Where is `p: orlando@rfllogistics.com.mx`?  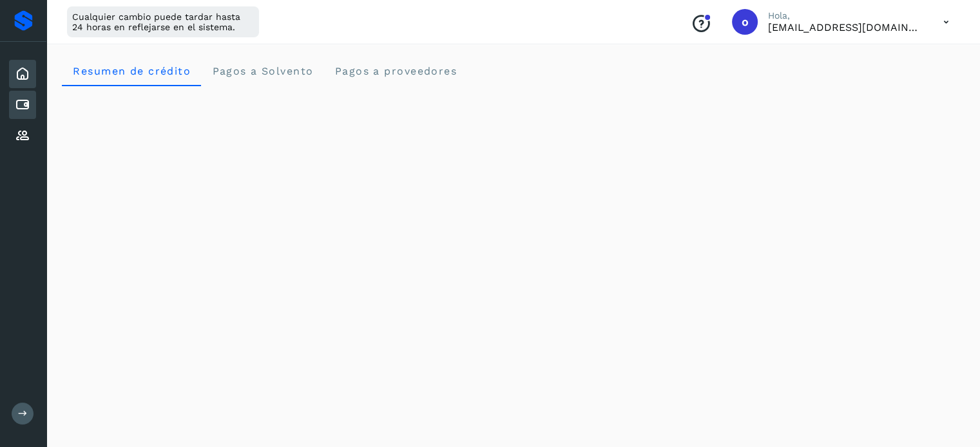 p: orlando@rfllogistics.com.mx is located at coordinates (845, 27).